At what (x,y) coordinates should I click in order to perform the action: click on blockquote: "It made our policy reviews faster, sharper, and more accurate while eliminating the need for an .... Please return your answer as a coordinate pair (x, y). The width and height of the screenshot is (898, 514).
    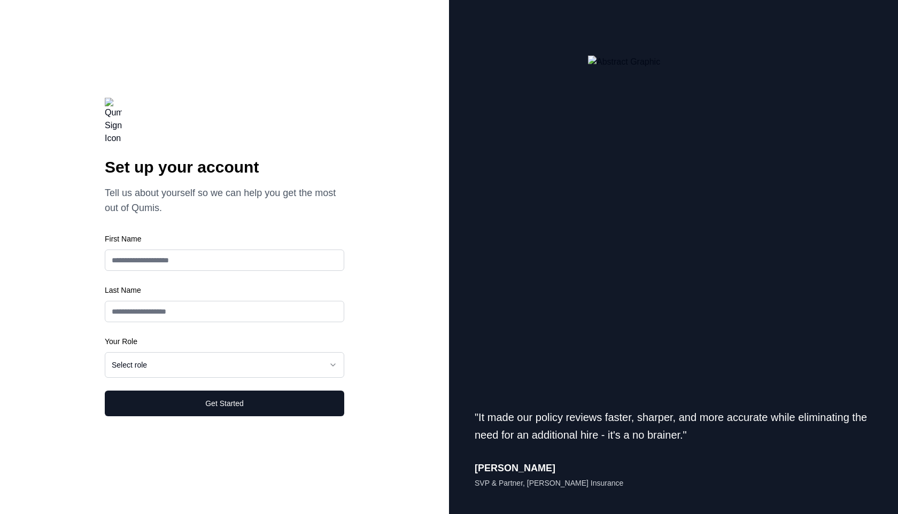
    Looking at the image, I should click on (673, 426).